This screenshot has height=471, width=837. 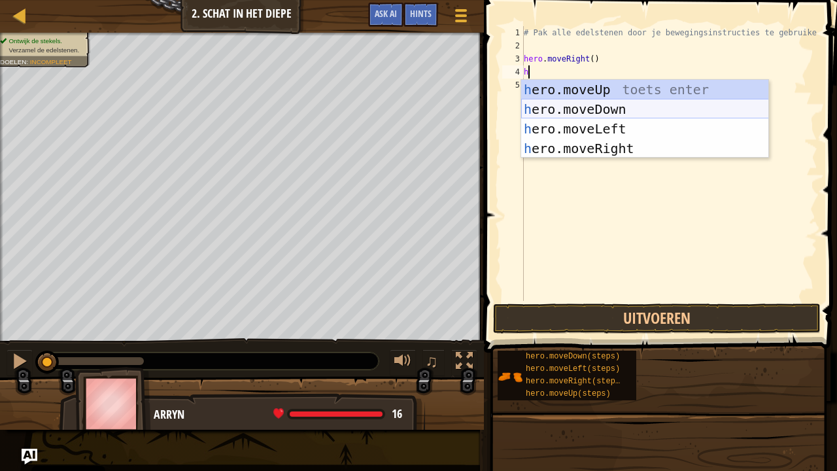 I want to click on span: Incompleet, so click(x=51, y=61).